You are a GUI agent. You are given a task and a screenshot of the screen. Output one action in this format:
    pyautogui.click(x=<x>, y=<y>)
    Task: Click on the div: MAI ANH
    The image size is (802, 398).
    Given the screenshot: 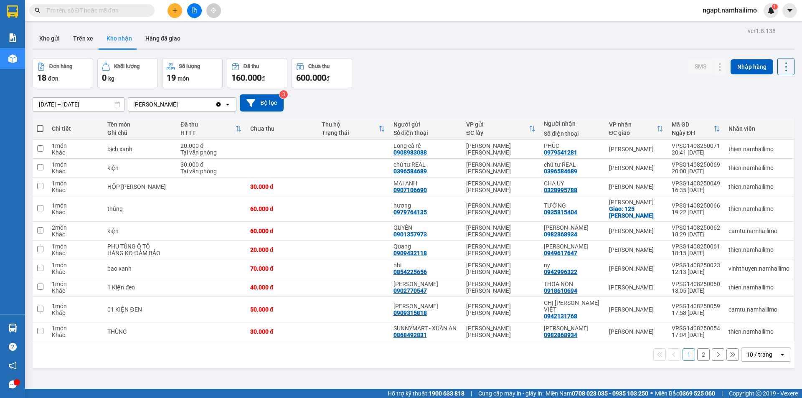 What is the action you would take?
    pyautogui.click(x=426, y=183)
    